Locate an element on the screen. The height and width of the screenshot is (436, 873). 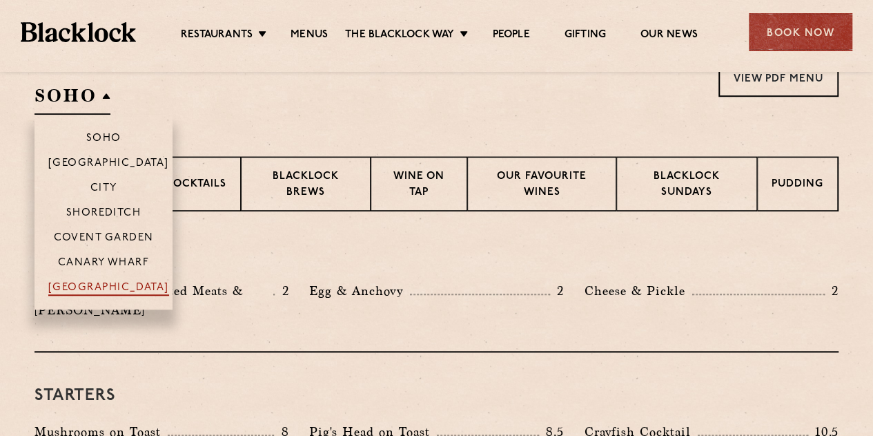
p: Blacklock Sundays is located at coordinates (687, 185).